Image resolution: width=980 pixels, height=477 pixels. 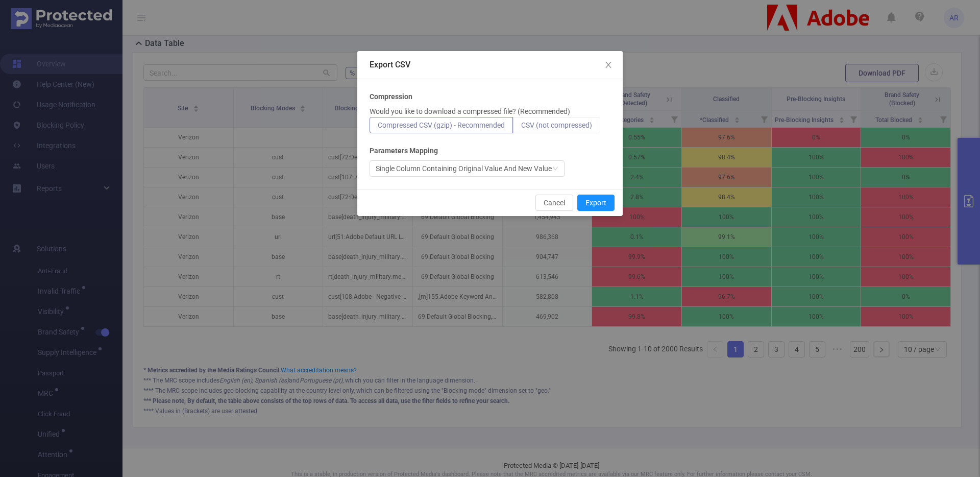 I want to click on span: Compressed CSV (gzip) - Recommended, so click(x=441, y=125).